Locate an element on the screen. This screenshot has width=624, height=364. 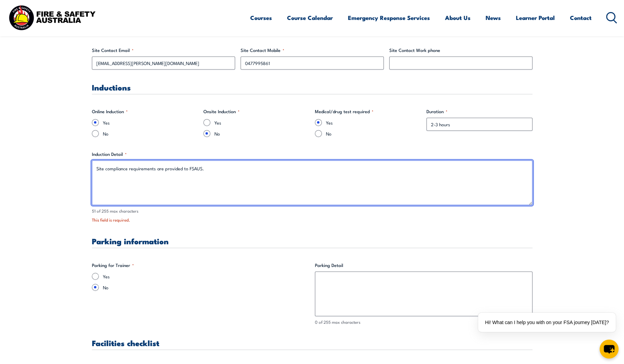
legend: Parking for Trainer is located at coordinates (113, 265).